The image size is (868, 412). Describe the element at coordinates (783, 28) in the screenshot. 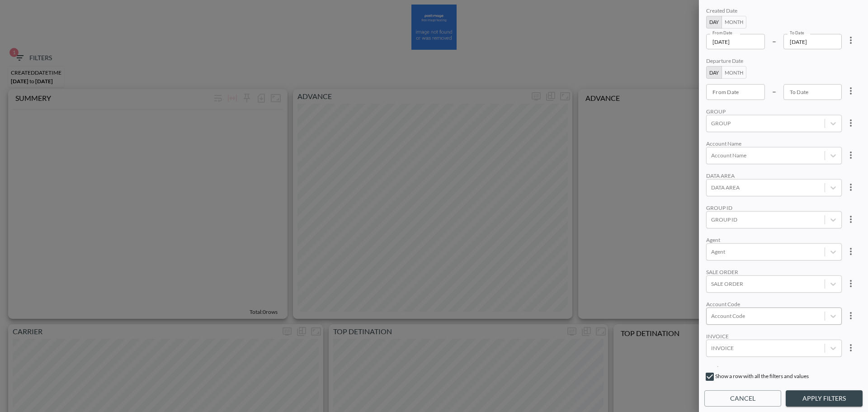

I see `div: 2025-10-132025-10-14` at that location.